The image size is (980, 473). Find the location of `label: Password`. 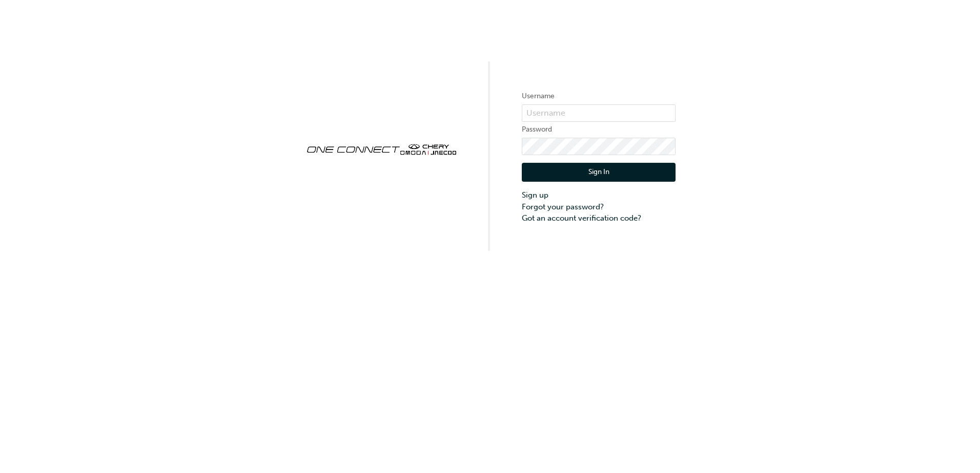

label: Password is located at coordinates (599, 129).